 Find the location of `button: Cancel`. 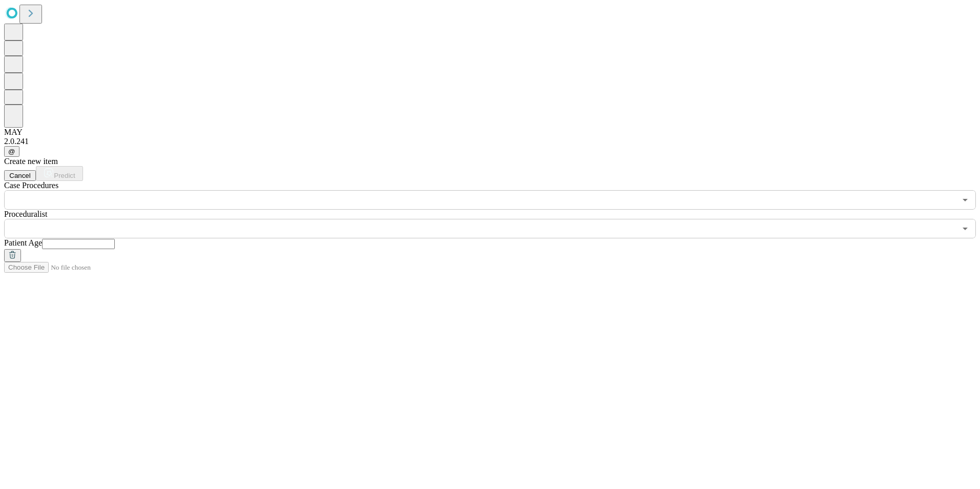

button: Cancel is located at coordinates (20, 175).